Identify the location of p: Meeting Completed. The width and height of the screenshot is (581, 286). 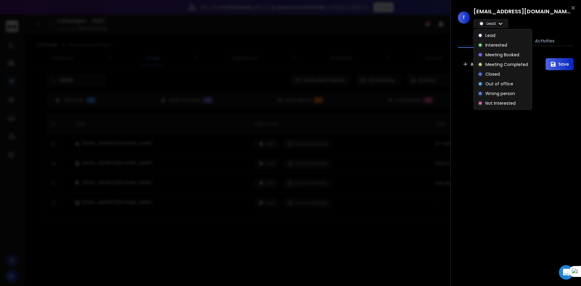
(507, 64).